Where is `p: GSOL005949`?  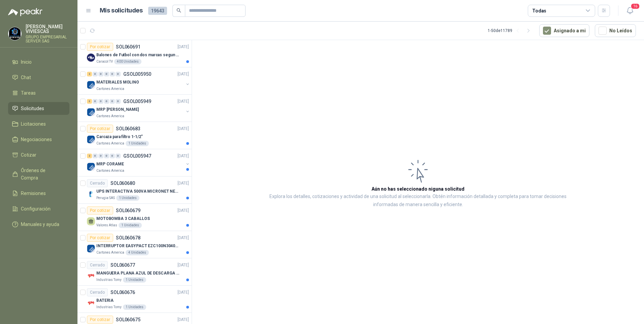 p: GSOL005949 is located at coordinates (137, 101).